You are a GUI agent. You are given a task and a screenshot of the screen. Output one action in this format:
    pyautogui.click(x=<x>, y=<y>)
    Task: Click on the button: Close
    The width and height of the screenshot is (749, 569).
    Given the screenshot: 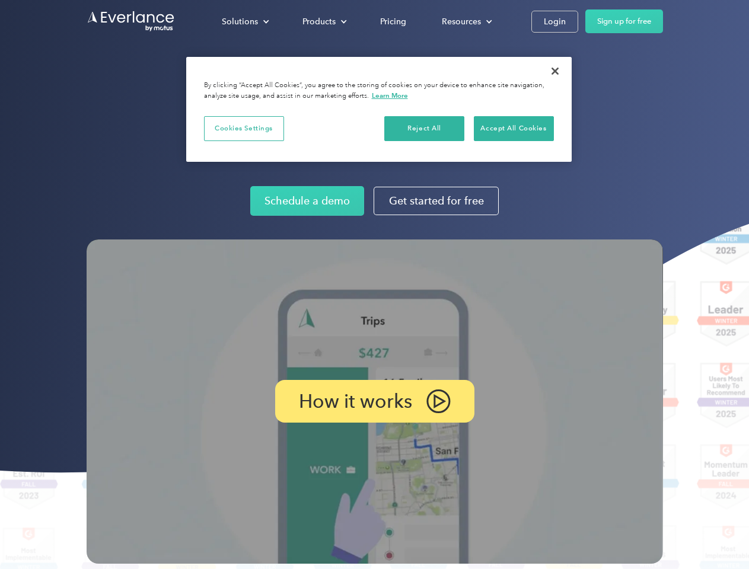 What is the action you would take?
    pyautogui.click(x=555, y=71)
    